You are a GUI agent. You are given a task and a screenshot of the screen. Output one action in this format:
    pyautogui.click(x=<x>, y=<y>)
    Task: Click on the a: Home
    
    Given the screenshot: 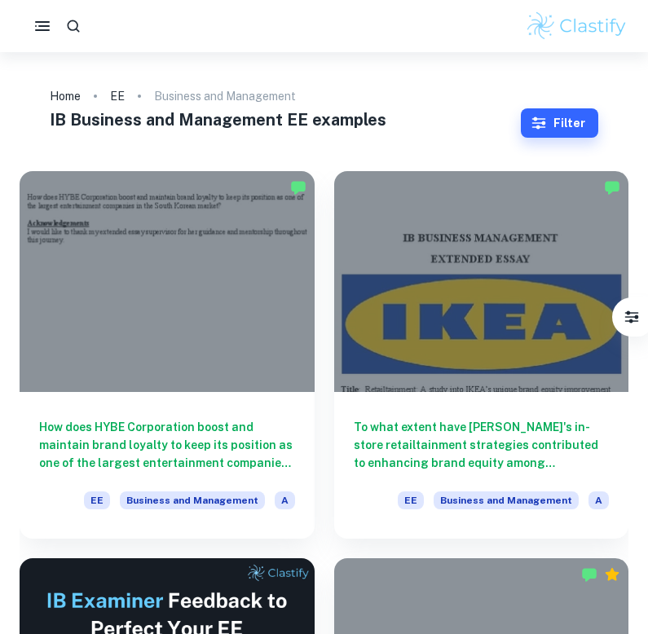 What is the action you would take?
    pyautogui.click(x=65, y=96)
    